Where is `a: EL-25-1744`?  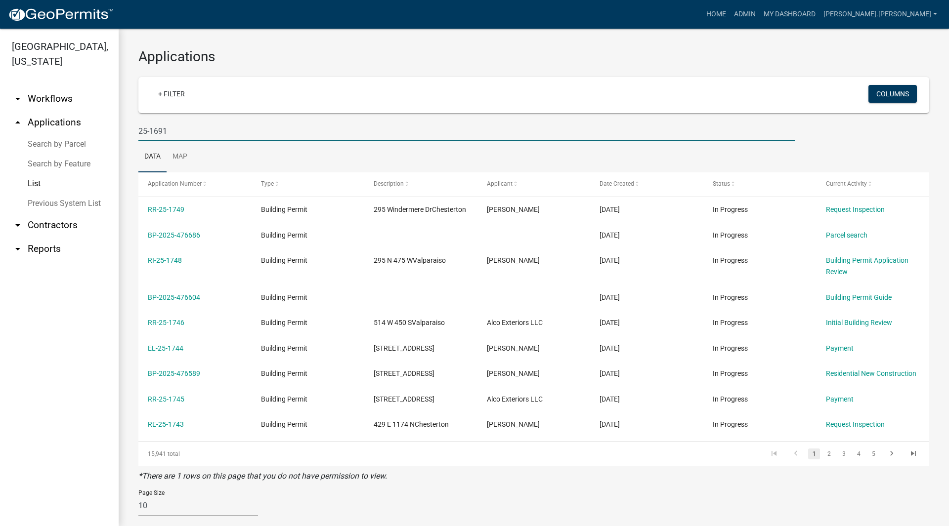 a: EL-25-1744 is located at coordinates (166, 348).